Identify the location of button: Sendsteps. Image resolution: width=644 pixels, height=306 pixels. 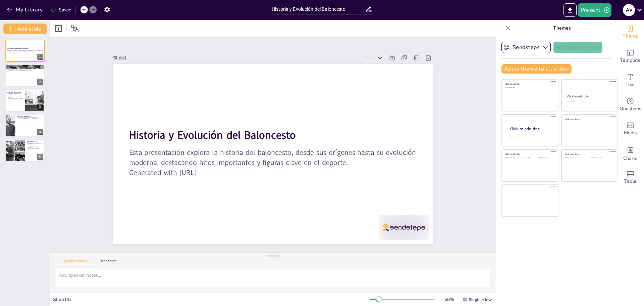
(526, 47).